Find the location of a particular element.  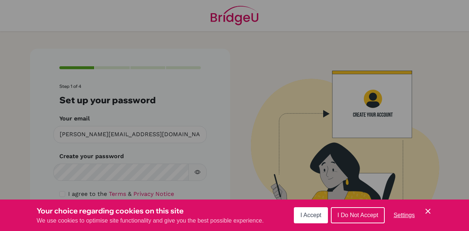

span: I Do Not Accept is located at coordinates (357, 215).